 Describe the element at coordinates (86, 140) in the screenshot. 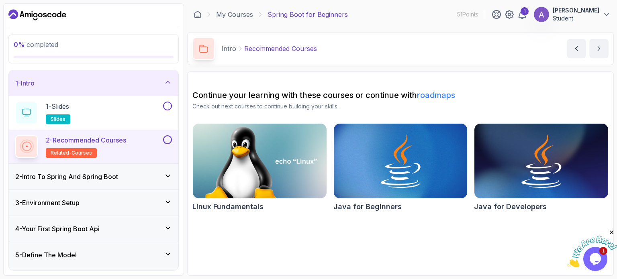

I see `p: 2 - Recommended Courses` at that location.